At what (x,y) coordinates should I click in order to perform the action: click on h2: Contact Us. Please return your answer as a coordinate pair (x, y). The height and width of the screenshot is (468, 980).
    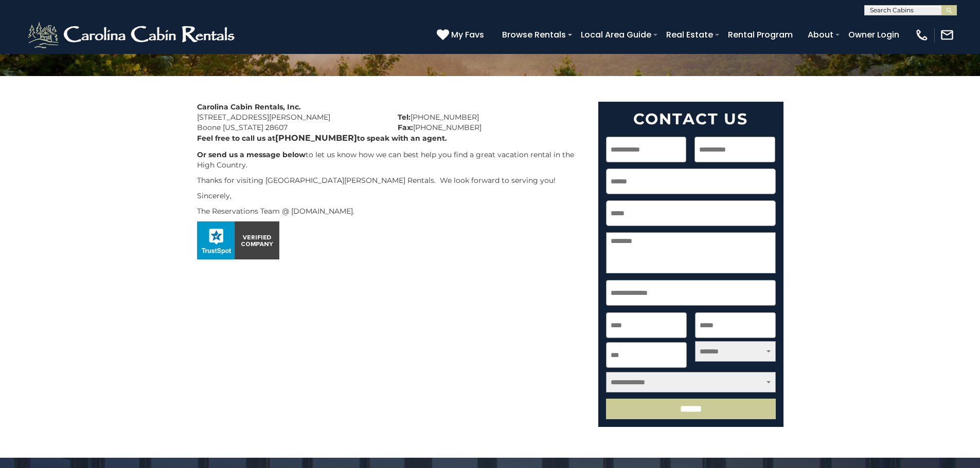
    Looking at the image, I should click on (690, 119).